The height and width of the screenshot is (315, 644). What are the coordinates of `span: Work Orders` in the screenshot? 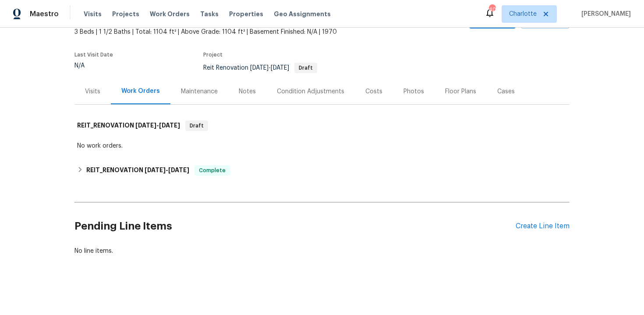 It's located at (170, 14).